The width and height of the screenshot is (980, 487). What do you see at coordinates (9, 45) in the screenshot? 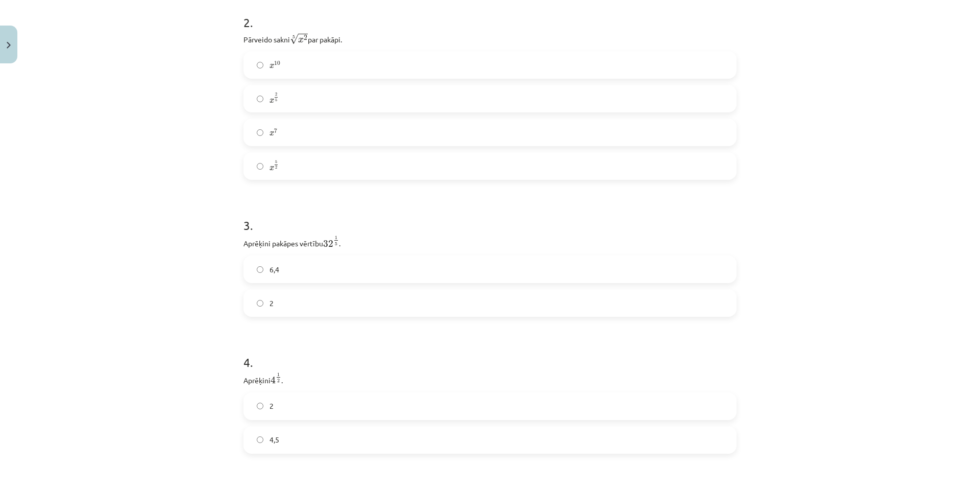
I see `img: icon-close-lesson-0947bae3869378f0d4975bcd49f059093ad1ed9edebbc8119c70593378902aed.svg` at bounding box center [9, 45].